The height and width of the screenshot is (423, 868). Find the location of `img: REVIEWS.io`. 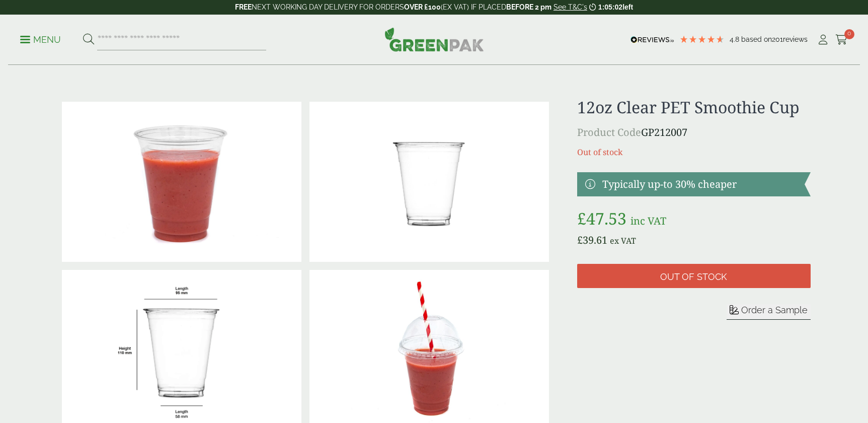

img: REVIEWS.io is located at coordinates (653, 40).